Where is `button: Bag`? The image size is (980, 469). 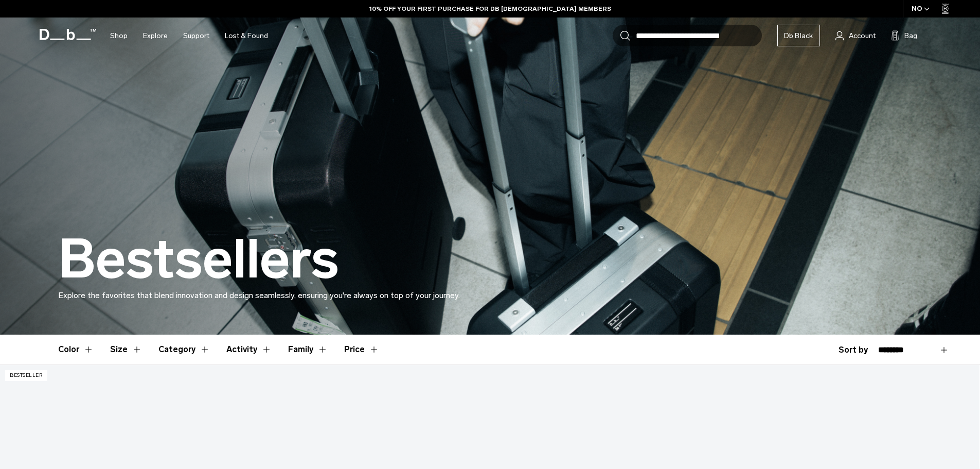
button: Bag is located at coordinates (904, 35).